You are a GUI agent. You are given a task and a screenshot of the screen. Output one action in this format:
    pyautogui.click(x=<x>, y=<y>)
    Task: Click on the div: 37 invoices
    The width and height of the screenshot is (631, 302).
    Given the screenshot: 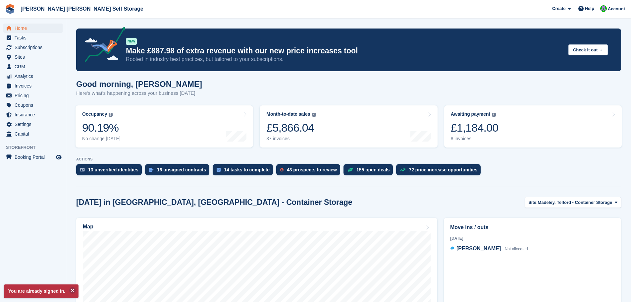 What is the action you would take?
    pyautogui.click(x=291, y=138)
    